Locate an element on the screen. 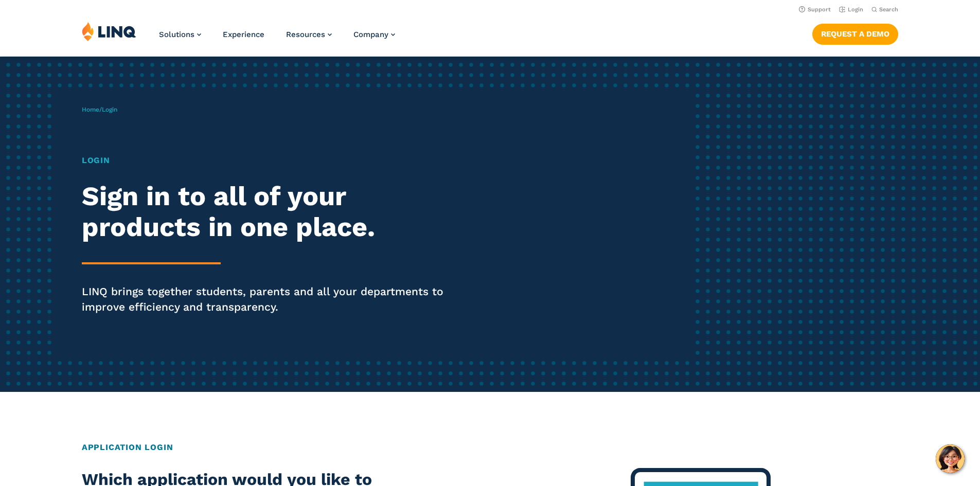 Image resolution: width=980 pixels, height=486 pixels. span: Resources is located at coordinates (306, 34).